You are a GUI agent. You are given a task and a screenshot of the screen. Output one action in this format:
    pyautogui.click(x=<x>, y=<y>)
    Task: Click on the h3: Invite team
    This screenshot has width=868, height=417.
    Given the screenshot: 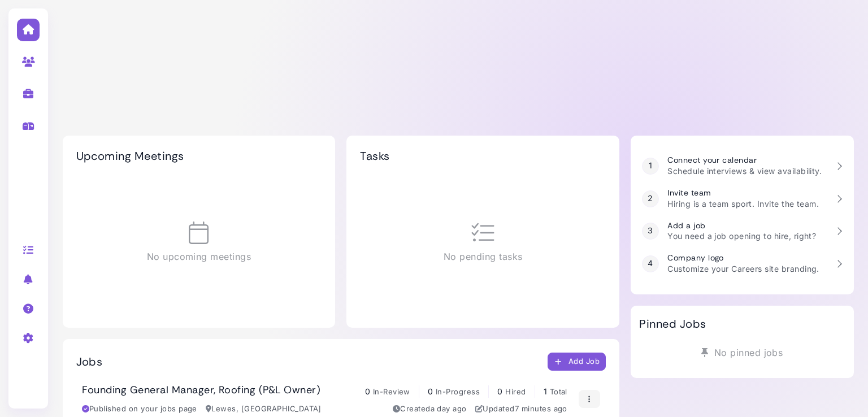 What is the action you would take?
    pyautogui.click(x=743, y=192)
    